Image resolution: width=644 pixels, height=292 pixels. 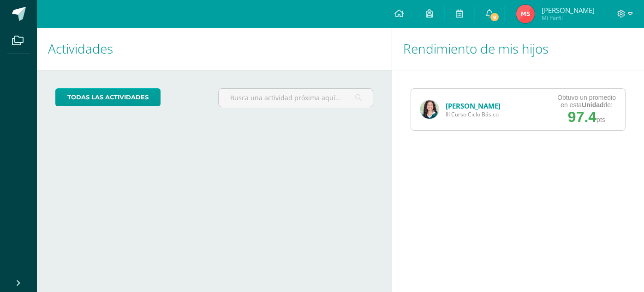 I want to click on span: III Curso Ciclo Básico, so click(x=473, y=114).